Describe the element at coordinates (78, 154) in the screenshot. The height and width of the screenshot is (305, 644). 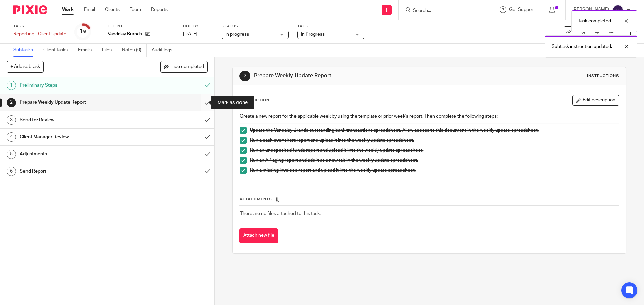
I see `h1: Adjustments` at that location.